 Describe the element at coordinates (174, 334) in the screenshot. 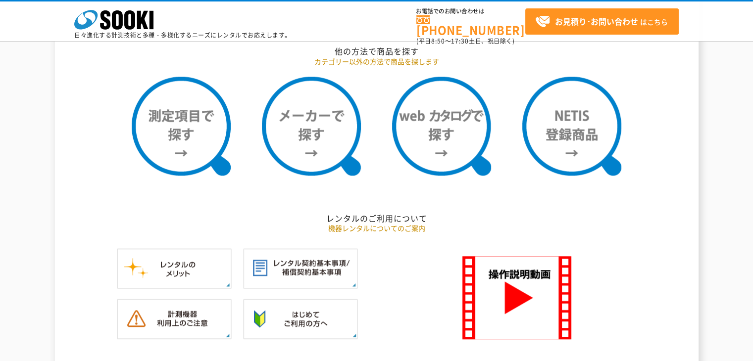

I see `a: 計測機器ご利用上のご注意` at that location.